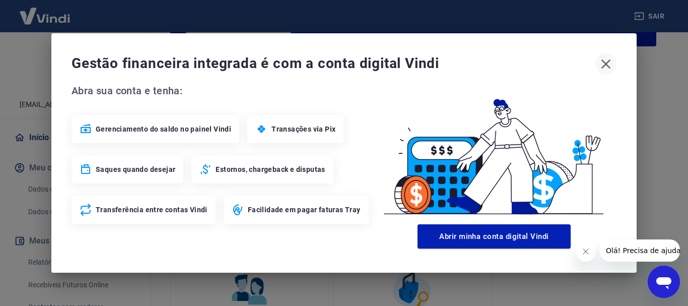  What do you see at coordinates (333, 63) in the screenshot?
I see `span: Gestão financeira integrada é com a conta digital Vindi` at bounding box center [333, 63].